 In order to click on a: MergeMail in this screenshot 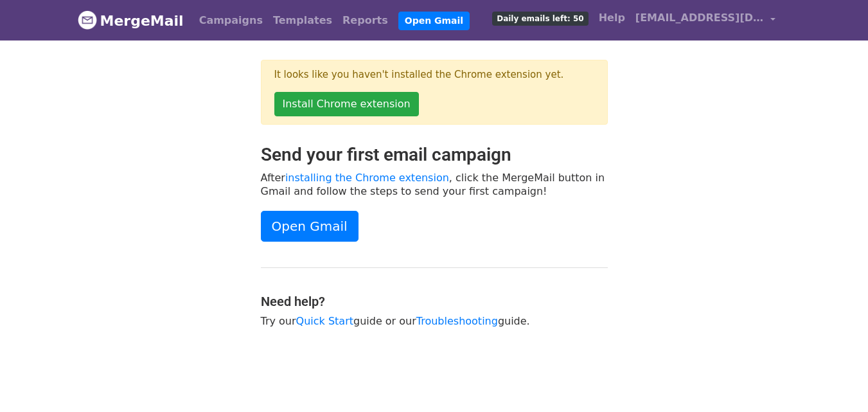, I will do `click(130, 21)`.